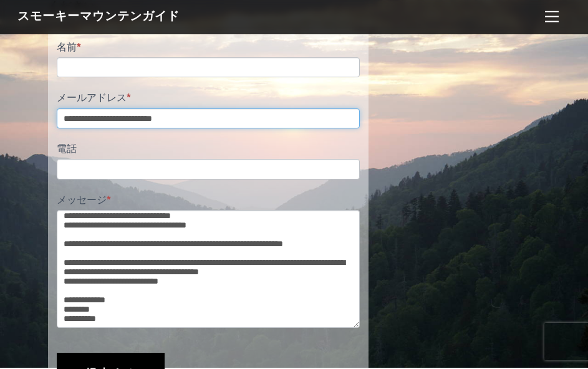 The width and height of the screenshot is (588, 369). What do you see at coordinates (67, 148) in the screenshot?
I see `font: 電話` at bounding box center [67, 148].